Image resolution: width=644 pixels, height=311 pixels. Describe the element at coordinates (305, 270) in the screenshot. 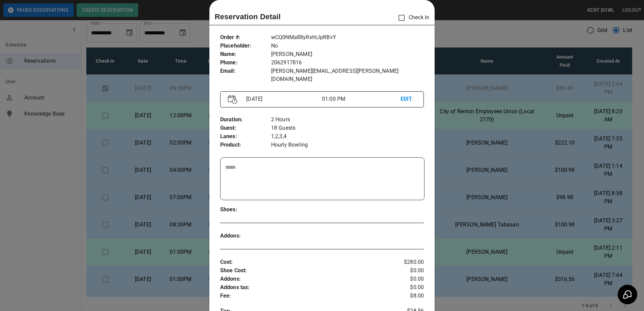

I see `p: Shoe Cost :` at that location.